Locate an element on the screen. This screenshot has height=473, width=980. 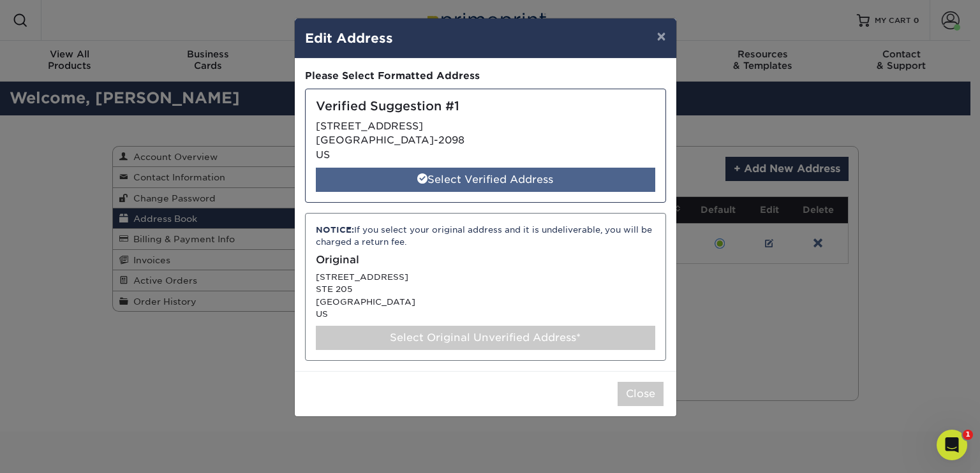
div: Select Verified Address is located at coordinates (485, 180).